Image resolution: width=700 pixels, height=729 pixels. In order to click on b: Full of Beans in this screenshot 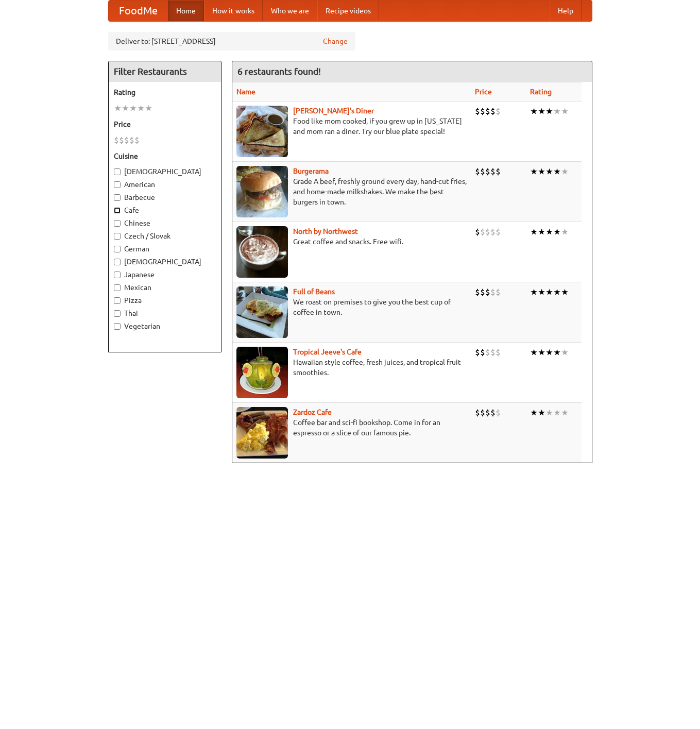, I will do `click(314, 292)`.